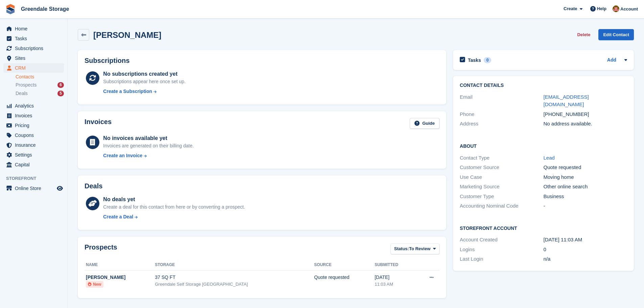  Describe the element at coordinates (35, 68) in the screenshot. I see `span: CRM` at that location.